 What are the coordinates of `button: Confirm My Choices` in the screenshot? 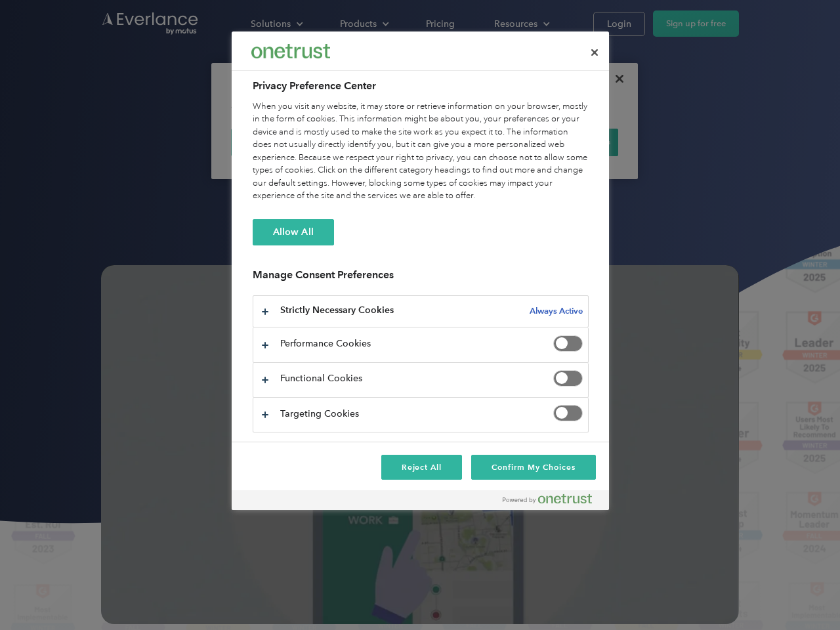 It's located at (533, 467).